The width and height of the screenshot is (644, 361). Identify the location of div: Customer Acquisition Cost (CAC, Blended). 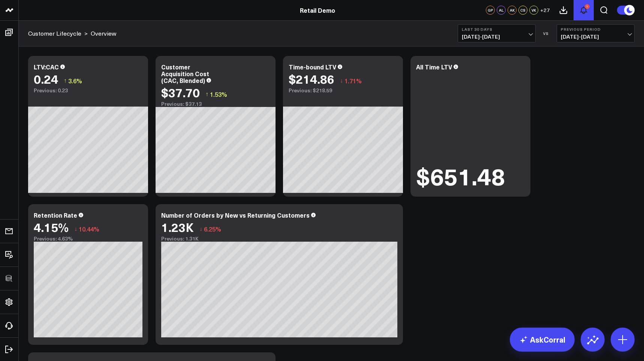
(185, 74).